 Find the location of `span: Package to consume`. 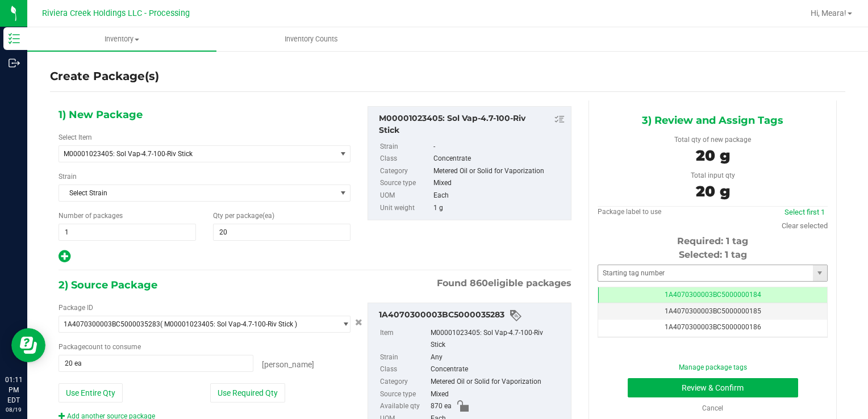

span: Package to consume is located at coordinates (99, 347).